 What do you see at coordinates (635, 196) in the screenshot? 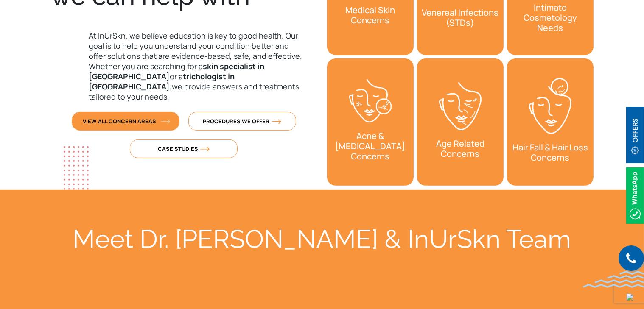
I see `img: Whatsappicon` at bounding box center [635, 196].